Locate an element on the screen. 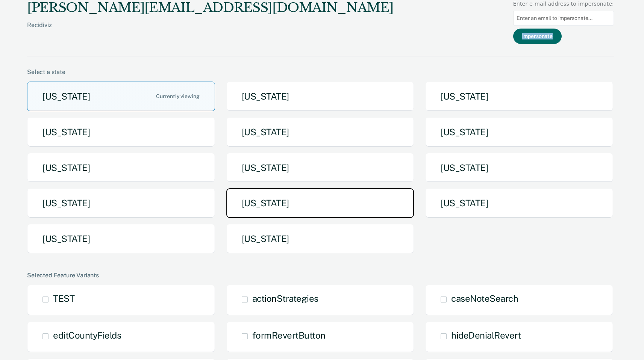  div: Selected Feature Variants is located at coordinates (321, 275).